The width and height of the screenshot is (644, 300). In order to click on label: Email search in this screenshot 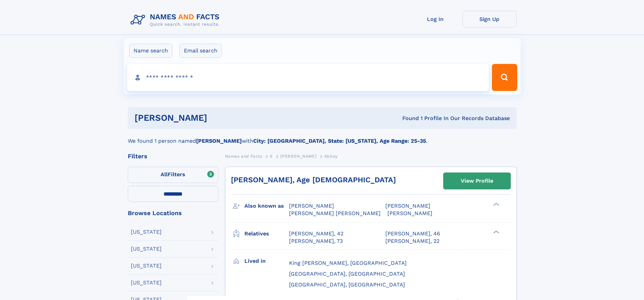, I will do `click(200, 51)`.